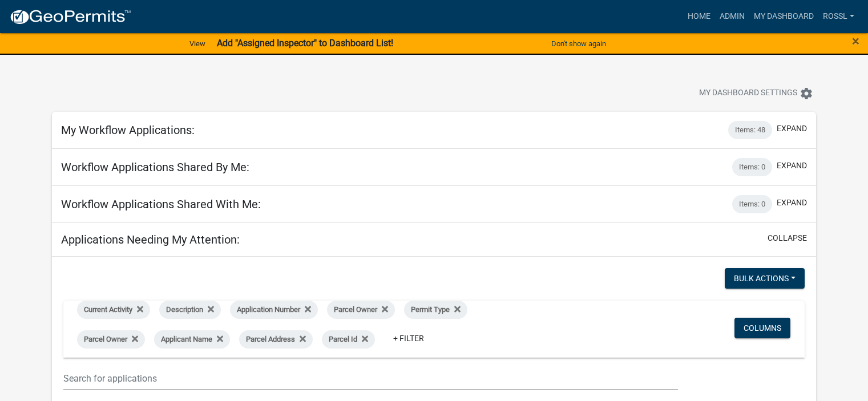 This screenshot has width=868, height=401. What do you see at coordinates (108, 309) in the screenshot?
I see `span: Current Activity` at bounding box center [108, 309].